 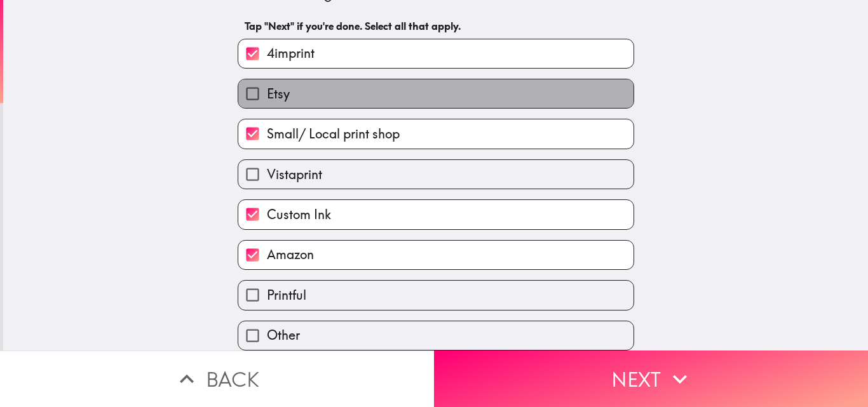 I want to click on button: 4imprint, so click(x=436, y=54).